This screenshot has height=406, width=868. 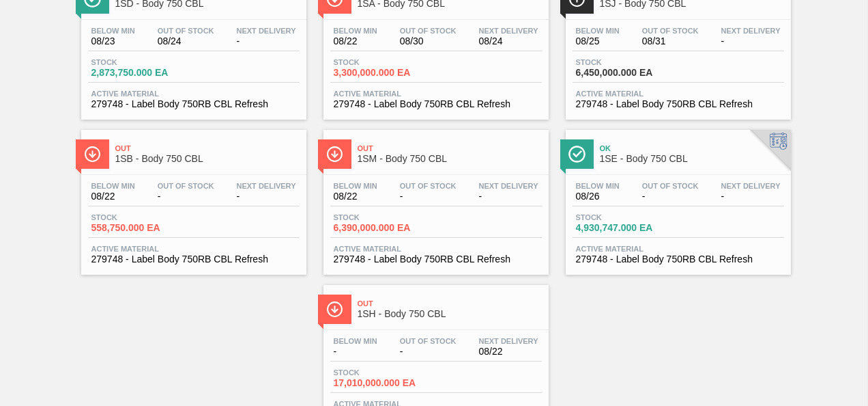 What do you see at coordinates (692, 148) in the screenshot?
I see `span: Ok` at bounding box center [692, 148].